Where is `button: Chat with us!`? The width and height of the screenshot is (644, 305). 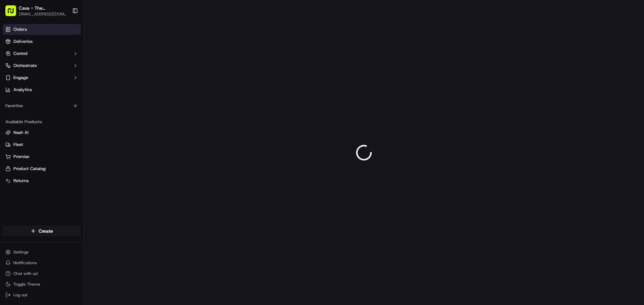
button: Chat with us! is located at coordinates (42, 274).